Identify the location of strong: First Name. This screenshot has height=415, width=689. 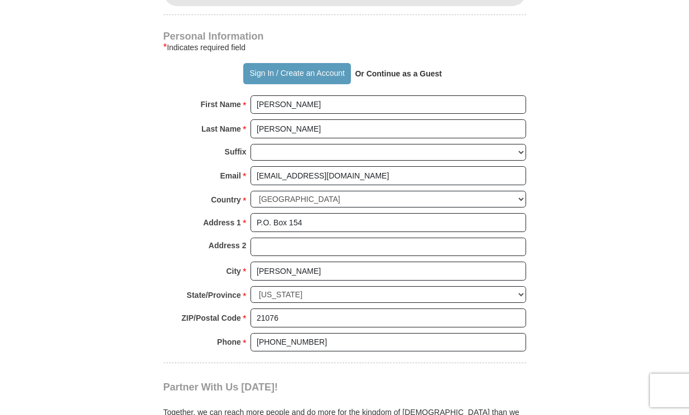
(221, 104).